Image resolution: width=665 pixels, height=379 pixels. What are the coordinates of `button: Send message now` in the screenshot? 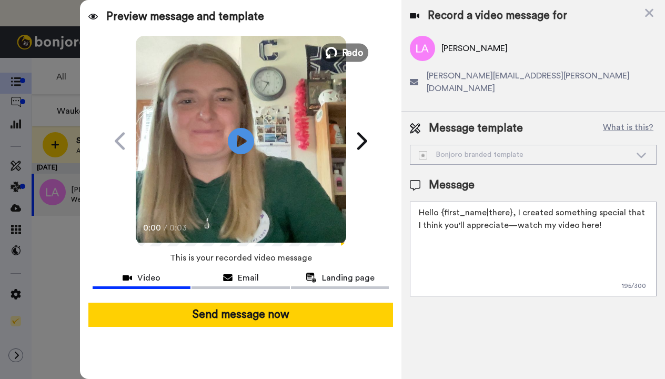 It's located at (241, 314).